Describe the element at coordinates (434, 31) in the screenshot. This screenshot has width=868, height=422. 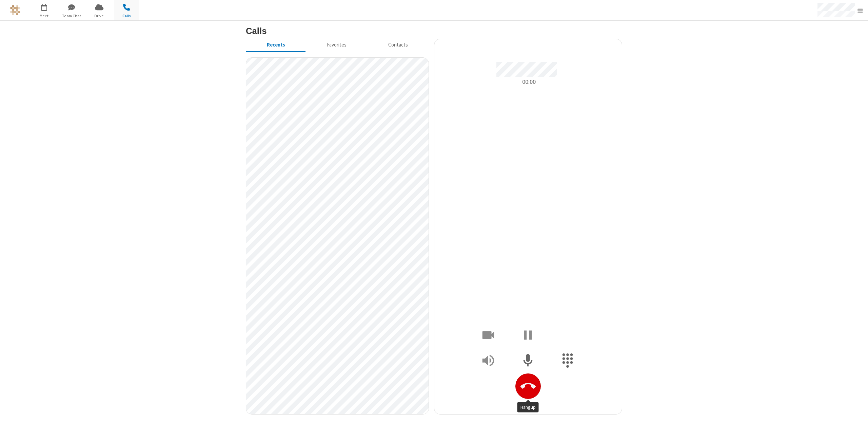
I see `h3: Calls` at that location.